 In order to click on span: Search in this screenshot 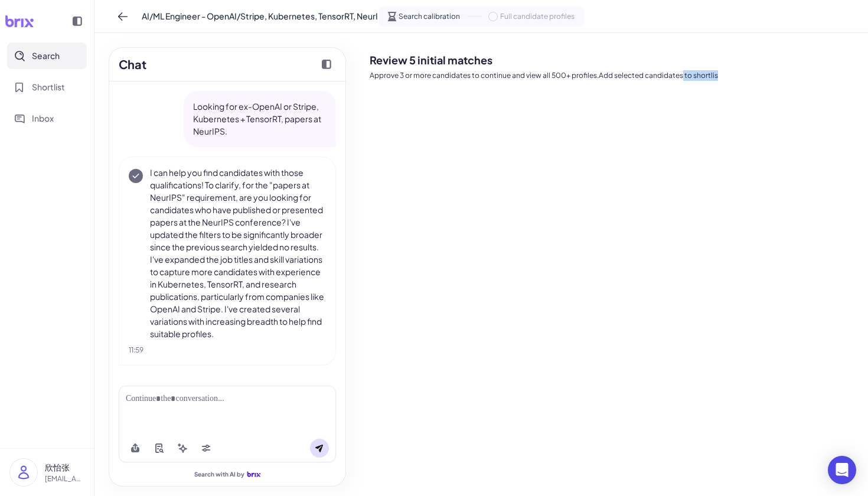, I will do `click(46, 56)`.